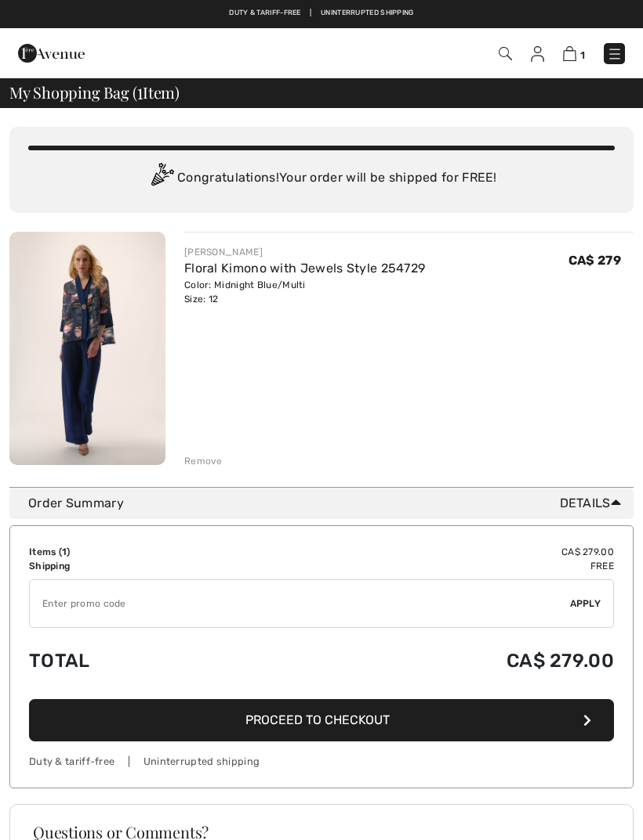 This screenshot has height=840, width=643. I want to click on div: Color: Midnight Blue/Multi Size: 12, so click(304, 293).